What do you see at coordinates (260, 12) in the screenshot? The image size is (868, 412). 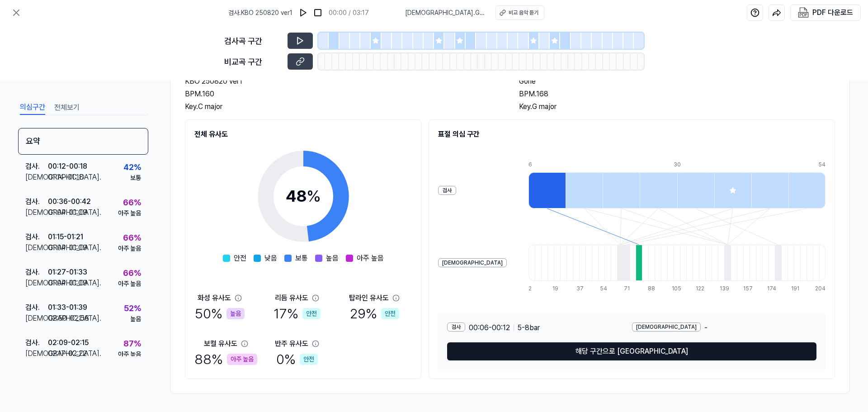 I see `span: 검사 . KBO 250820 ver1` at bounding box center [260, 12].